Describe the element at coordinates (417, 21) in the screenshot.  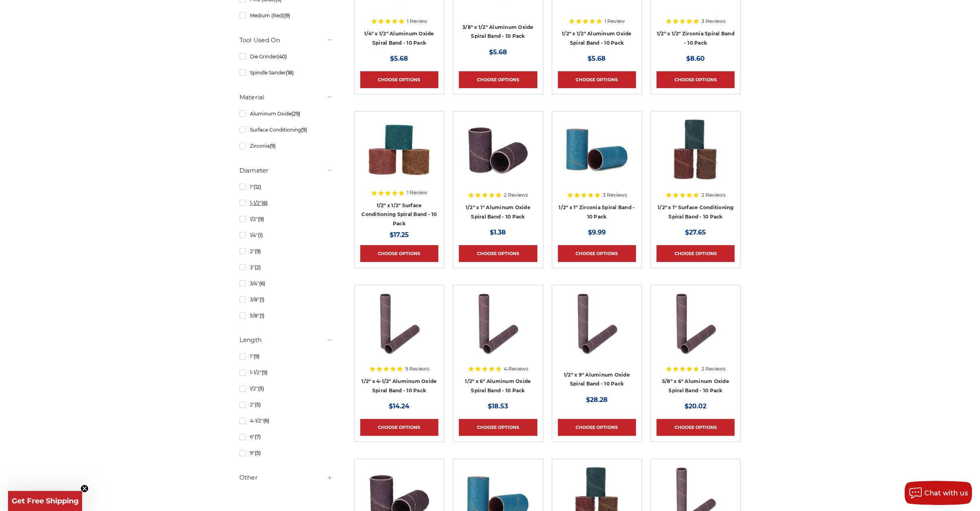
I see `span: 1 Review` at that location.